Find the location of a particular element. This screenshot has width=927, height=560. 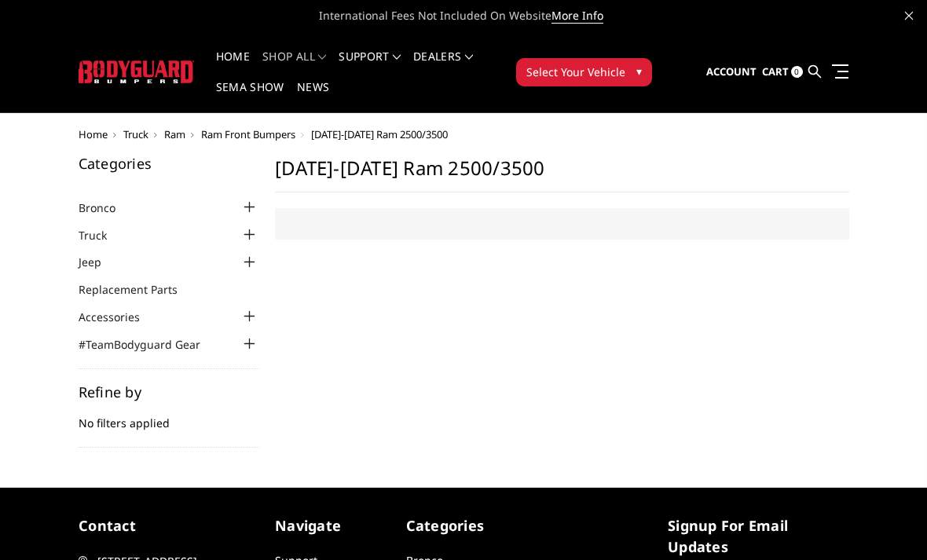

h5: Refine by is located at coordinates (169, 392).